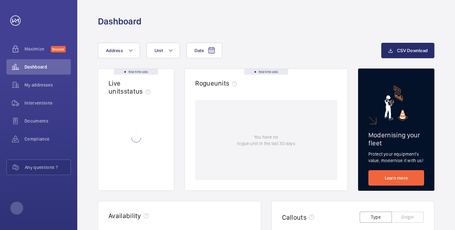 The image size is (455, 230). Describe the element at coordinates (138, 91) in the screenshot. I see `span: status` at that location.